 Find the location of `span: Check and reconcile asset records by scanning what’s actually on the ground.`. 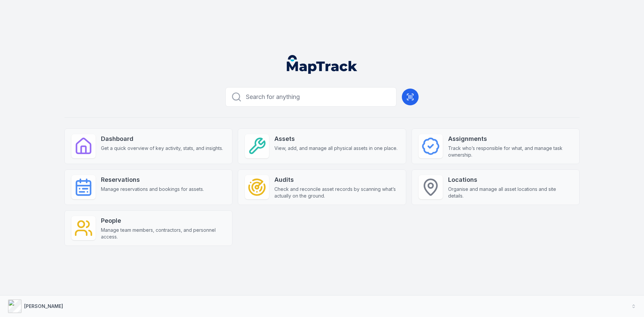

span: Check and reconcile asset records by scanning what’s actually on the ground. is located at coordinates (337, 193).